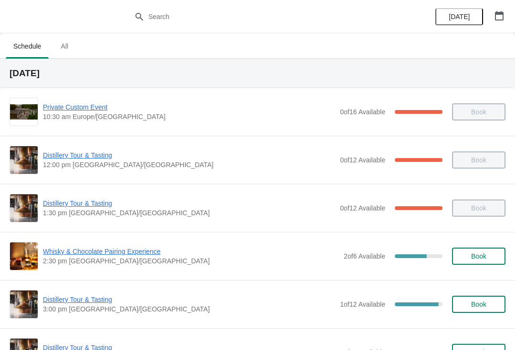  I want to click on span: Private Custom Event, so click(189, 107).